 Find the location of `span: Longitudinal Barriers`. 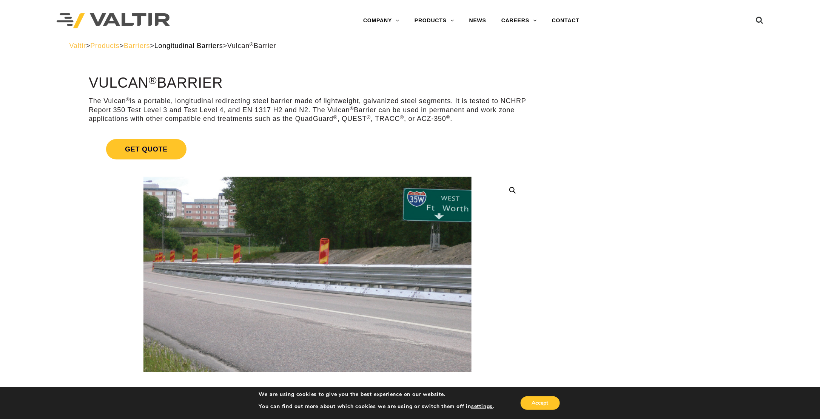

span: Longitudinal Barriers is located at coordinates (189, 46).